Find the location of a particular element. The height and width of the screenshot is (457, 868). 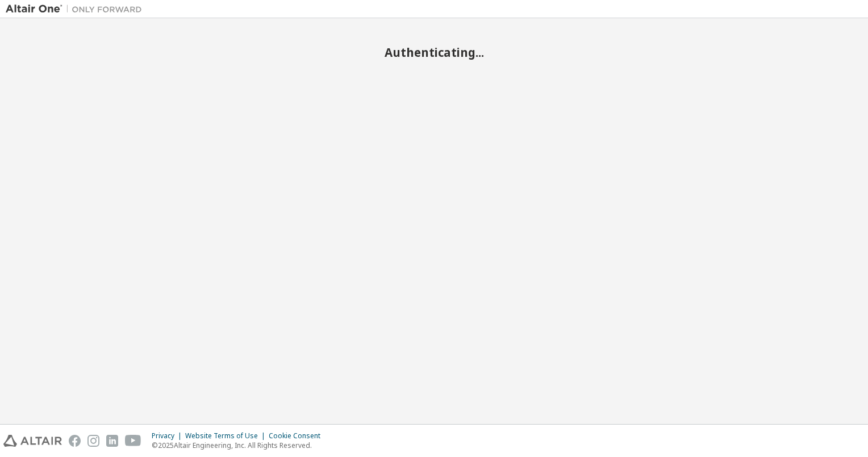

div: Website Terms of Use is located at coordinates (227, 436).